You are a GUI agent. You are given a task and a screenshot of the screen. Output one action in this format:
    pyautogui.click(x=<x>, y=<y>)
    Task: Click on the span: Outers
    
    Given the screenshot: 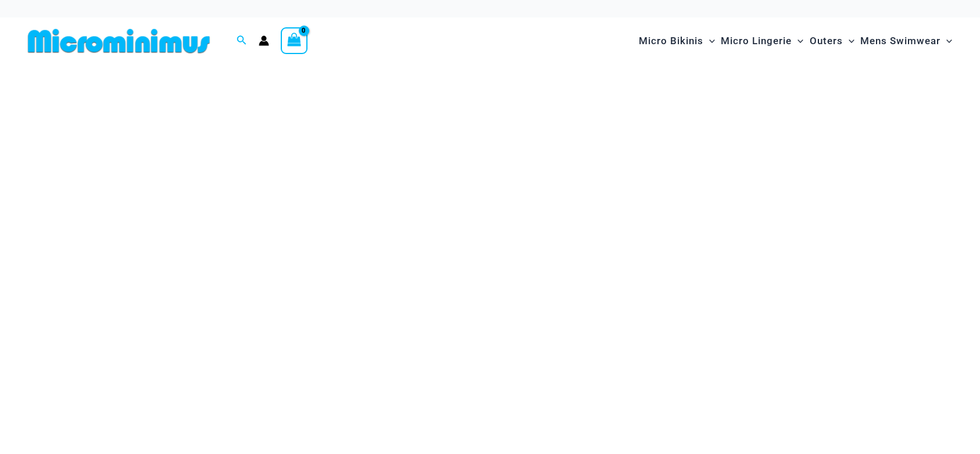 What is the action you would take?
    pyautogui.click(x=826, y=41)
    